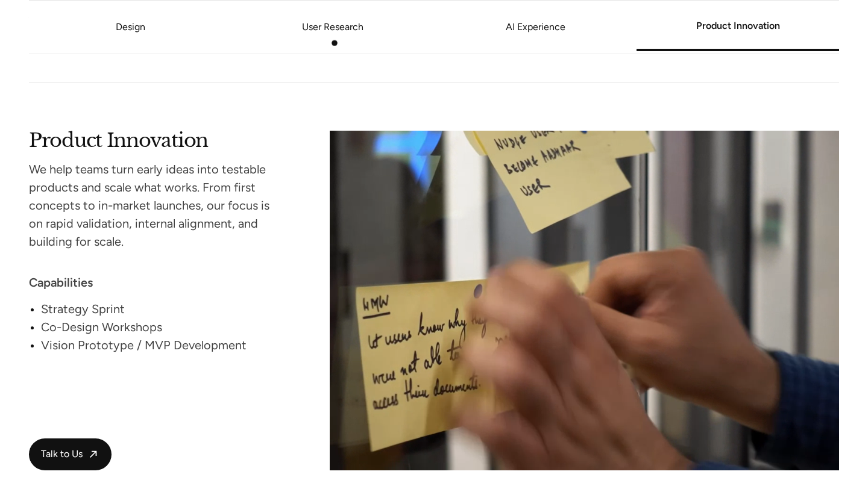  What do you see at coordinates (333, 27) in the screenshot?
I see `a: User Research` at bounding box center [333, 27].